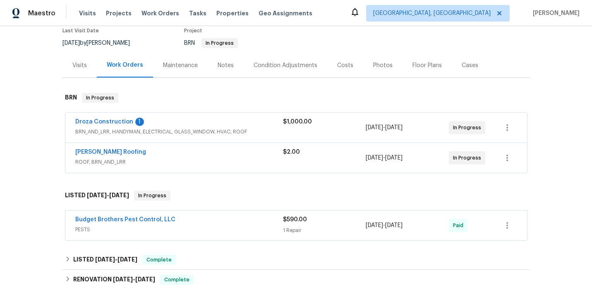  Describe the element at coordinates (345, 65) in the screenshot. I see `div: Costs` at that location.